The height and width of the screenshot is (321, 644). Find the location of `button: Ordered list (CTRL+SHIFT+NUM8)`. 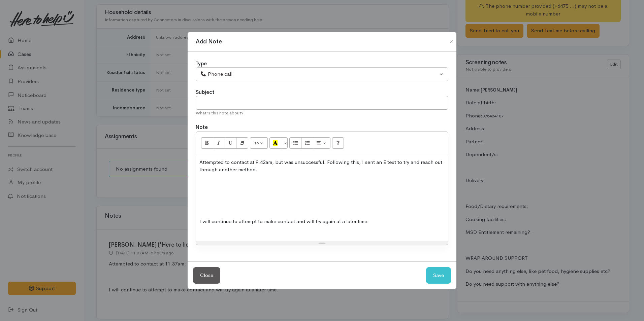

button: Ordered list (CTRL+SHIFT+NUM8) is located at coordinates (307, 143).